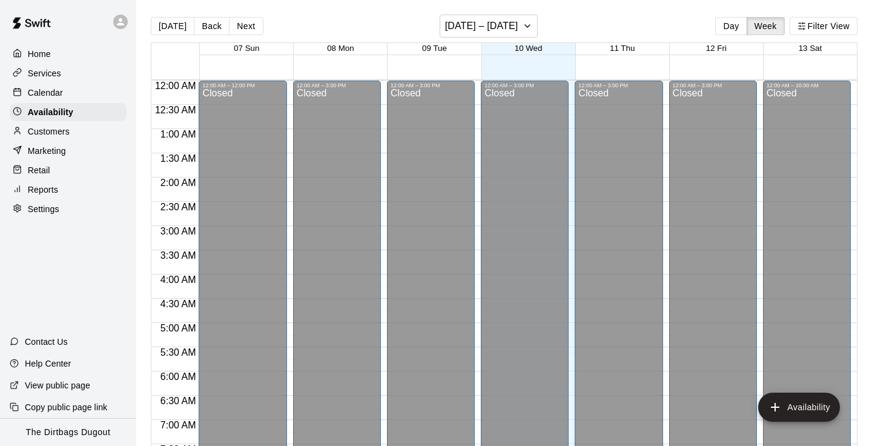 This screenshot has height=446, width=872. What do you see at coordinates (242, 85) in the screenshot?
I see `div: 12:00 AM – 12:00 PM` at bounding box center [242, 85].